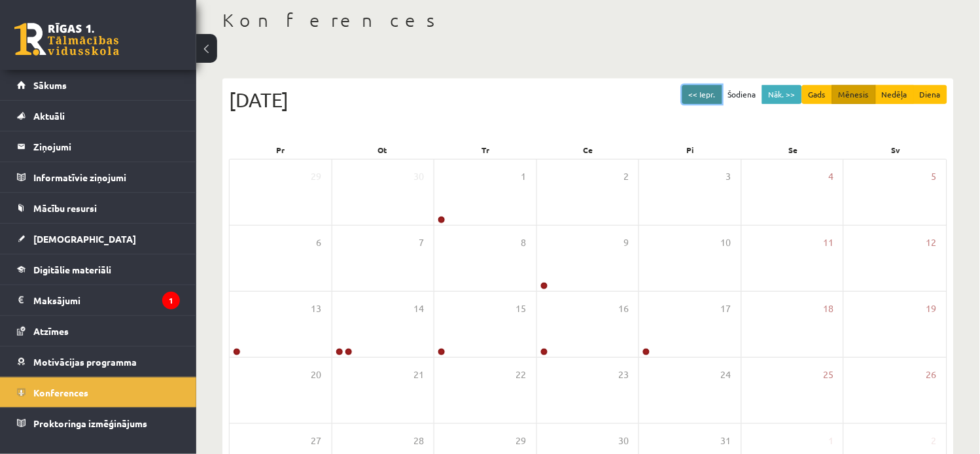 The image size is (980, 454). I want to click on span: 18, so click(828, 309).